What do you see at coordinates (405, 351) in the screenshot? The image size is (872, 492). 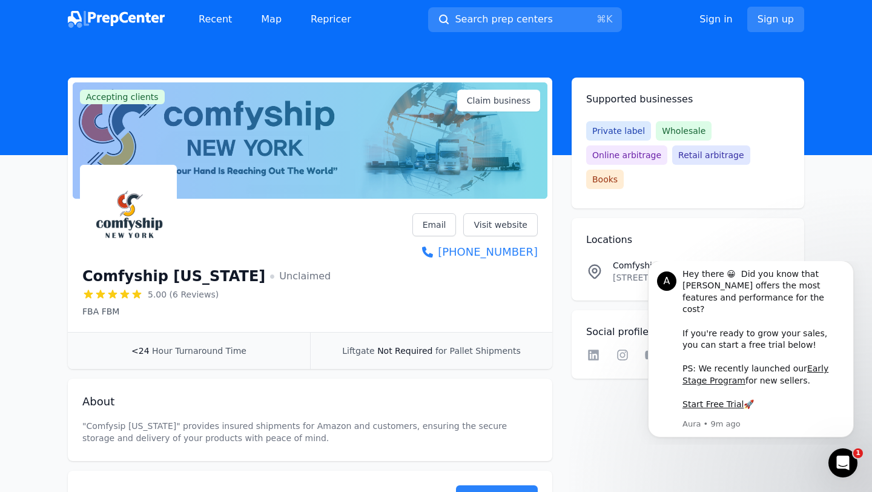 I see `span: Not Required` at bounding box center [405, 351].